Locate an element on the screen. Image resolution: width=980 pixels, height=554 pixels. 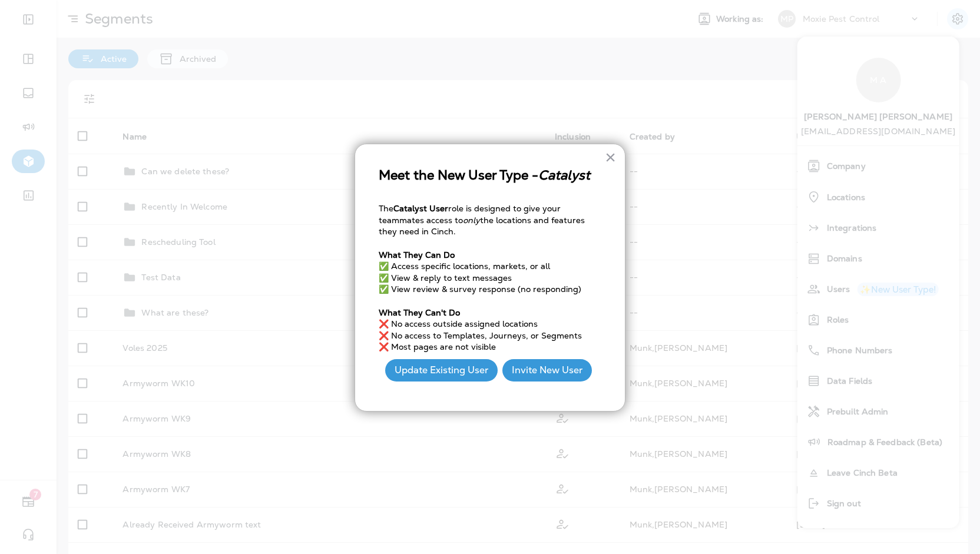
strong: What They Can Do is located at coordinates (416, 255).